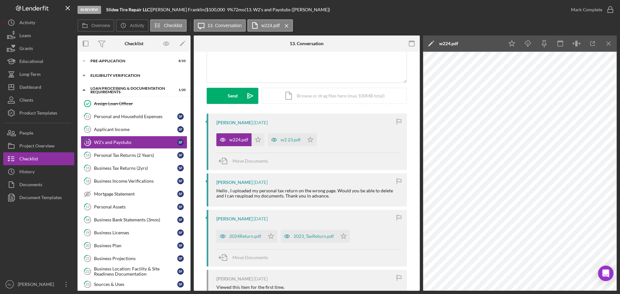  Describe the element at coordinates (39, 198) in the screenshot. I see `button: Document Templates` at that location.